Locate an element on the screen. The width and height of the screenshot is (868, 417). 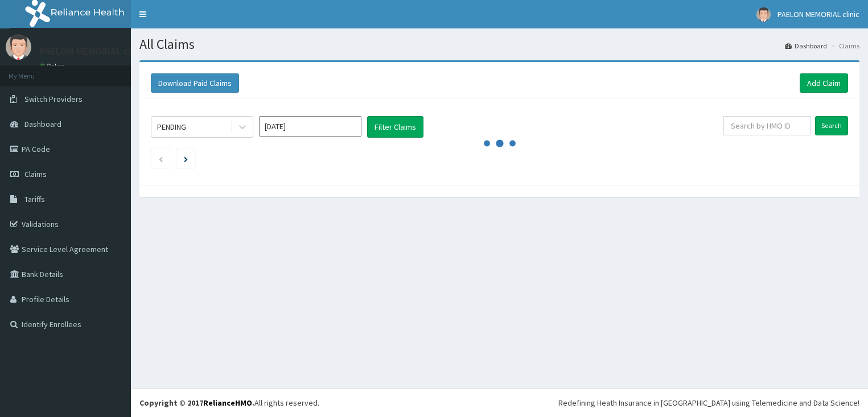
footer: All rights reserved. is located at coordinates (499, 403).